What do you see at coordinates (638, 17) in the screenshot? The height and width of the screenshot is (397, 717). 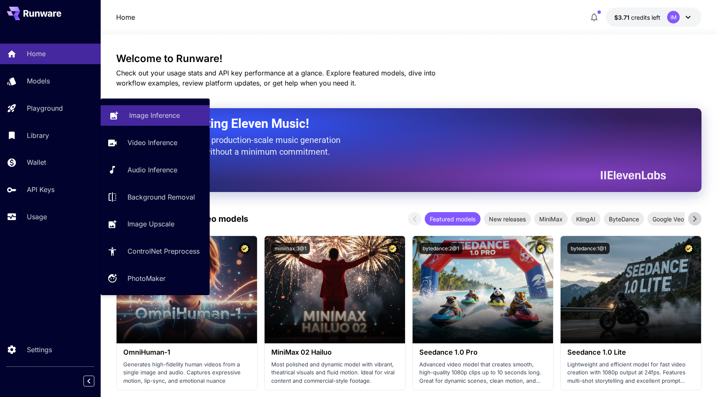 I see `div: $3.70624` at bounding box center [638, 17].